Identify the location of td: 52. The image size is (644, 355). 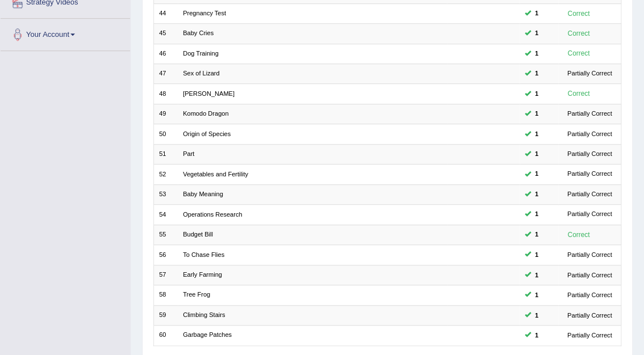
(165, 175).